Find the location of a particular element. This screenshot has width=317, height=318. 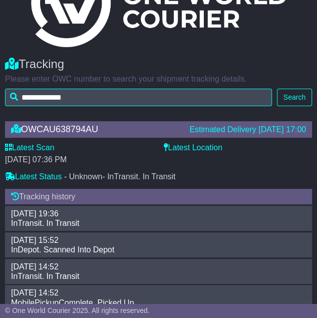

label: Latest Status is located at coordinates (33, 176).